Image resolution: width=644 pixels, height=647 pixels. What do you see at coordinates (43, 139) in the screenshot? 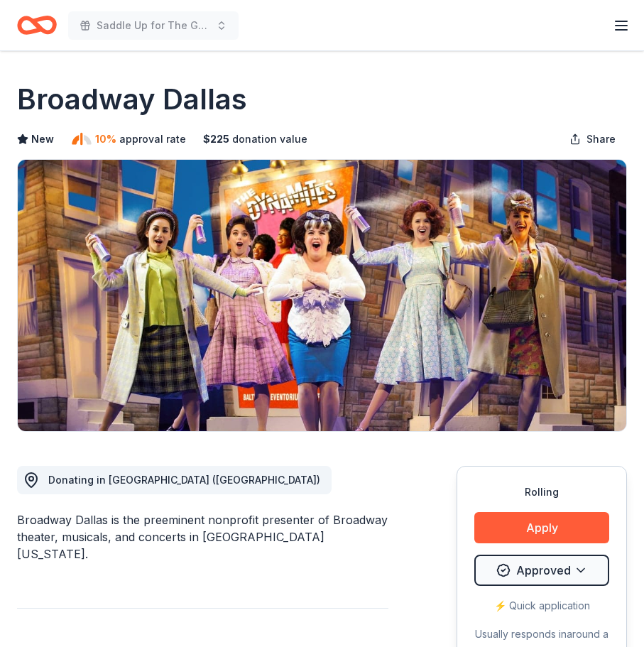
I see `span: New` at bounding box center [43, 139].